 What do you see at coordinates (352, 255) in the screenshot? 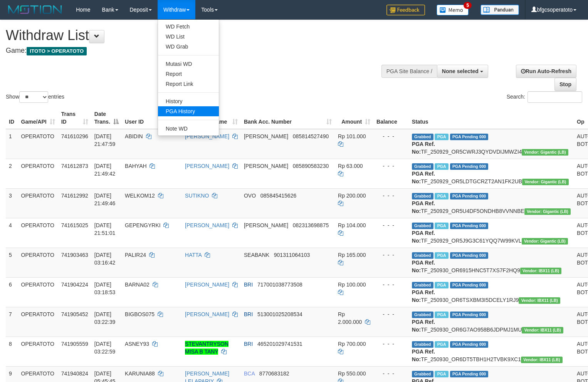
I see `span: Rp 165.000` at bounding box center [352, 255].